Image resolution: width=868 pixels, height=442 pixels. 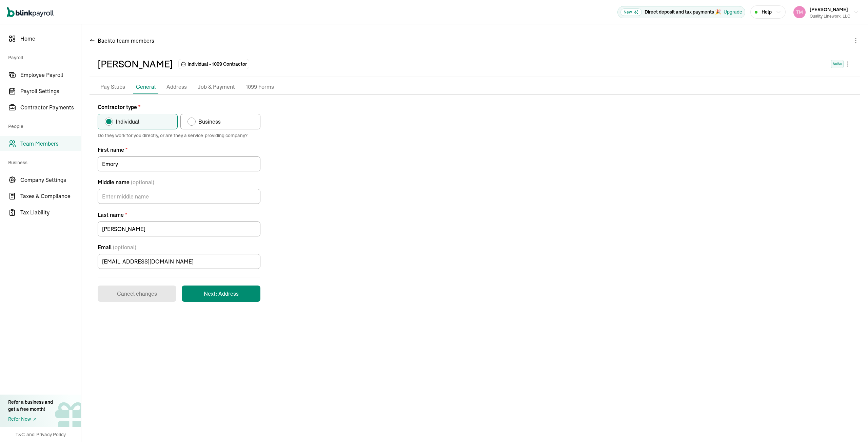 What do you see at coordinates (113, 87) in the screenshot?
I see `p: Pay Stubs` at bounding box center [113, 87].